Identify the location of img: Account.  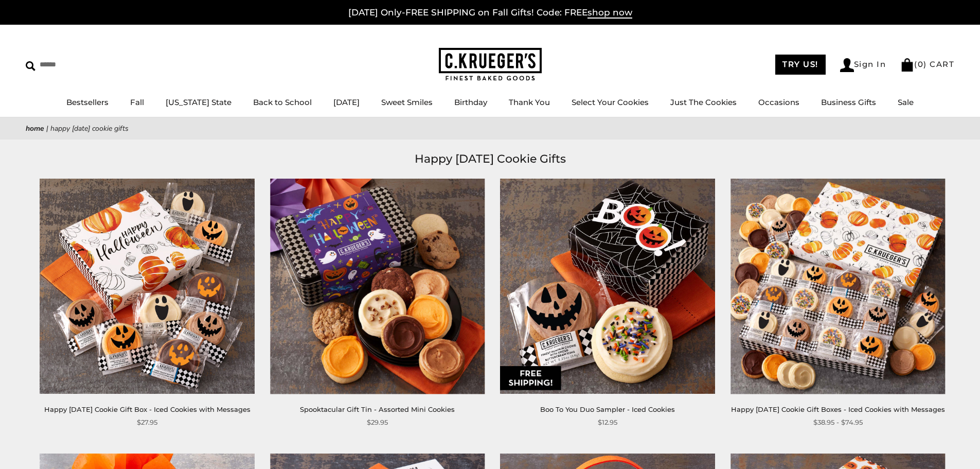
(847, 65).